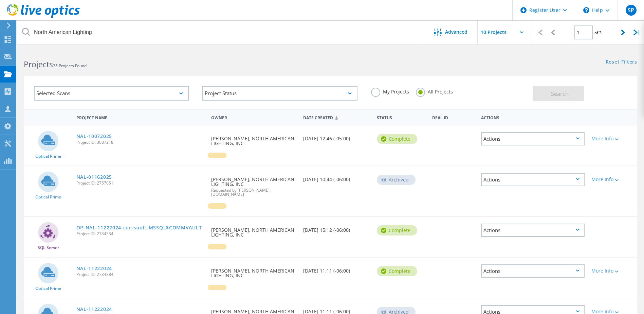  I want to click on span: Project ID: 2757051, so click(141, 183).